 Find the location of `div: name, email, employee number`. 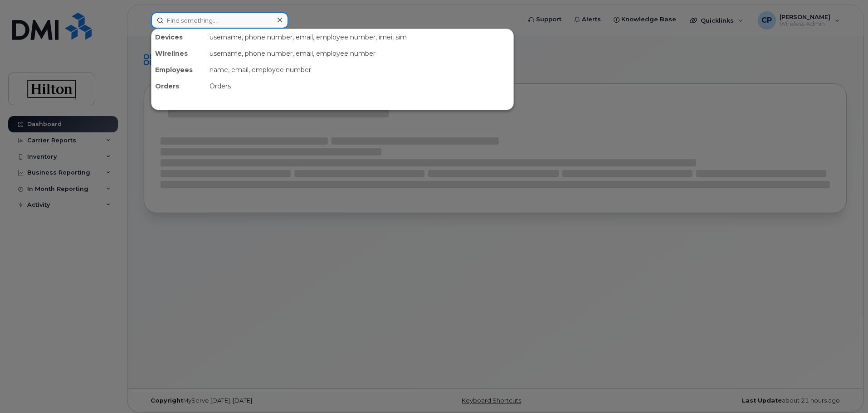

div: name, email, employee number is located at coordinates (360, 70).